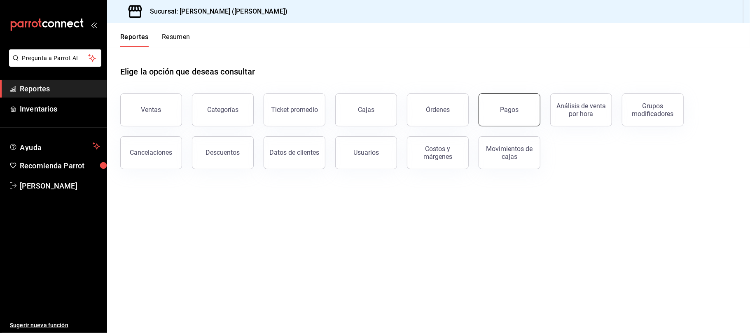  I want to click on span: Sugerir nueva función, so click(55, 325).